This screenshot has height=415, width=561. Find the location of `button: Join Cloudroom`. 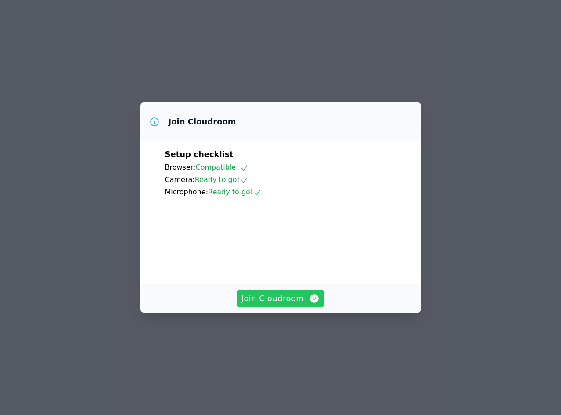

button: Join Cloudroom is located at coordinates (281, 298).